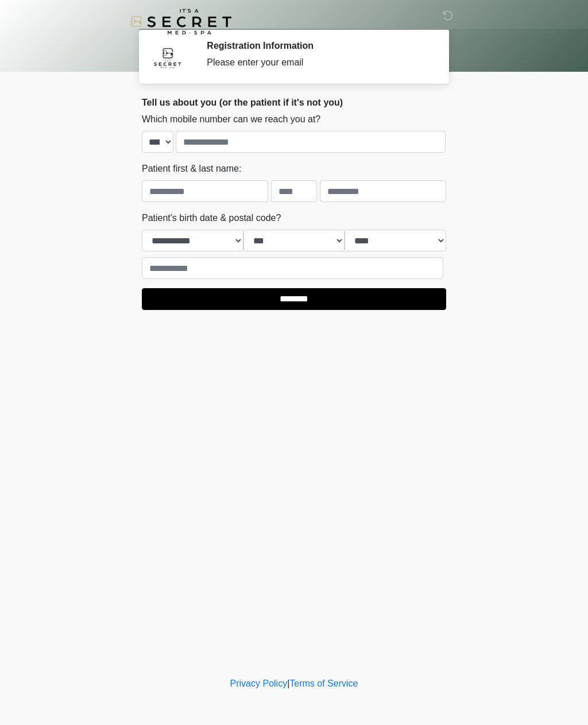  I want to click on h2: Registration Information, so click(317, 45).